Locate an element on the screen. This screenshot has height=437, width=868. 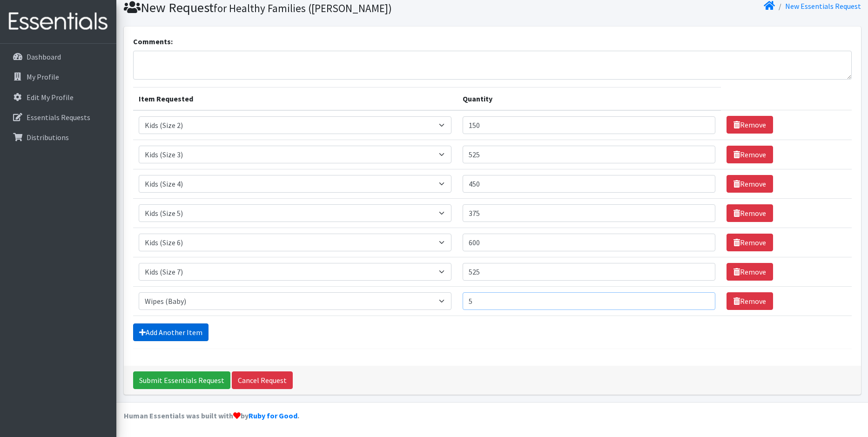
a: New Essentials Request is located at coordinates (823, 6).